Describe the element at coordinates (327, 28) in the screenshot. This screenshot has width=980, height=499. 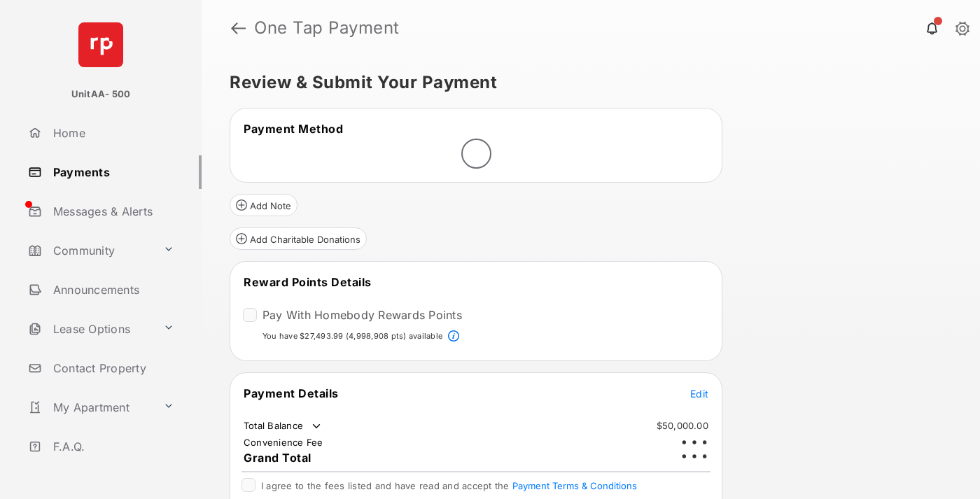
I see `strong: One Tap Payment` at that location.